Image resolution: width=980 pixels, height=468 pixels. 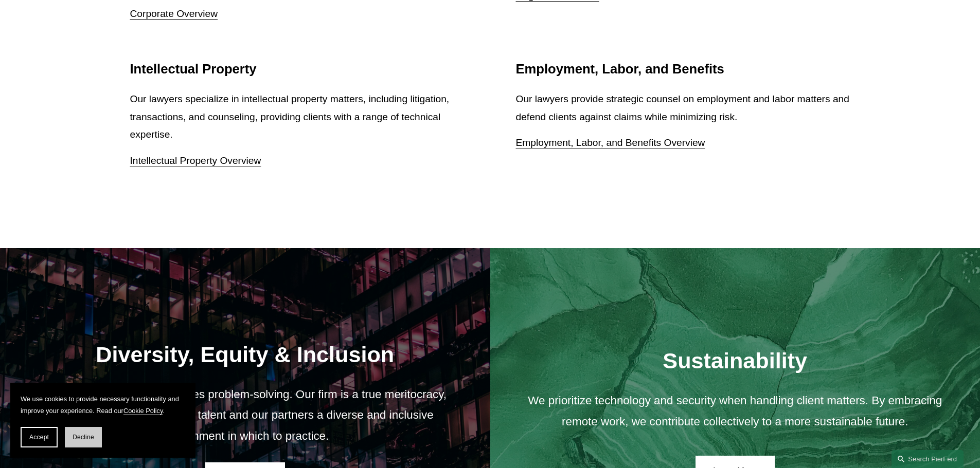 What do you see at coordinates (927, 459) in the screenshot?
I see `a: Search this site` at bounding box center [927, 459].